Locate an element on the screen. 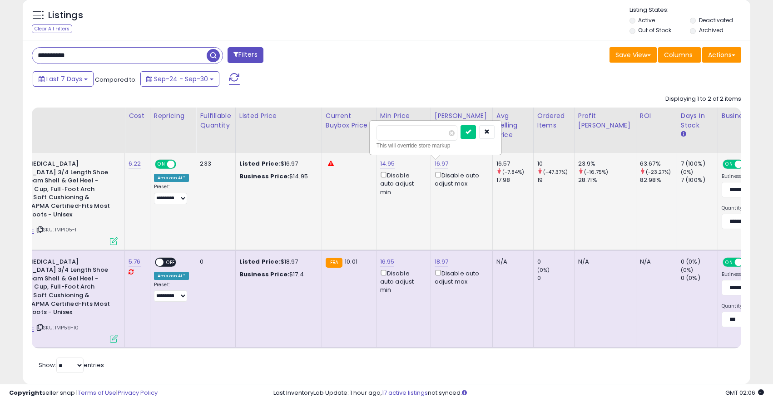 The height and width of the screenshot is (402, 773). div: $16.97 is located at coordinates (277, 164).